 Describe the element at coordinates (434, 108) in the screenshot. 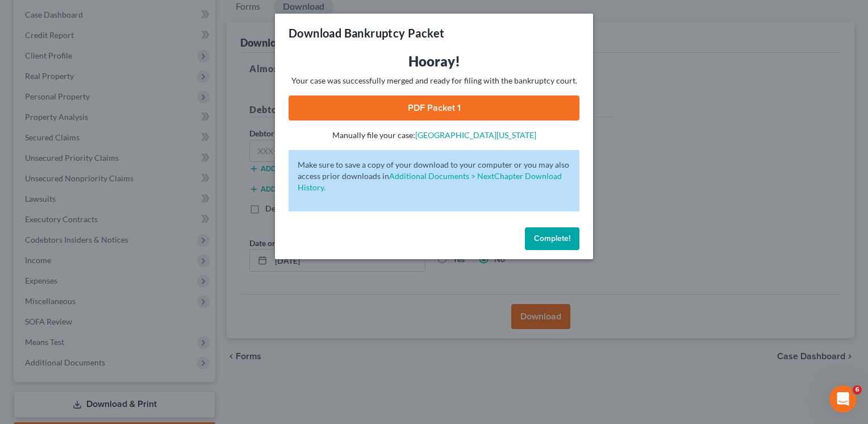

I see `a: PDF Packet 1` at that location.